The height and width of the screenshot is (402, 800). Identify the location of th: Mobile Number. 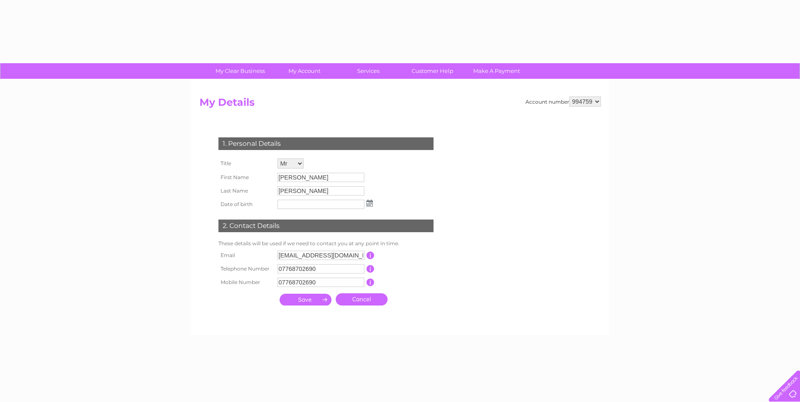
(246, 282).